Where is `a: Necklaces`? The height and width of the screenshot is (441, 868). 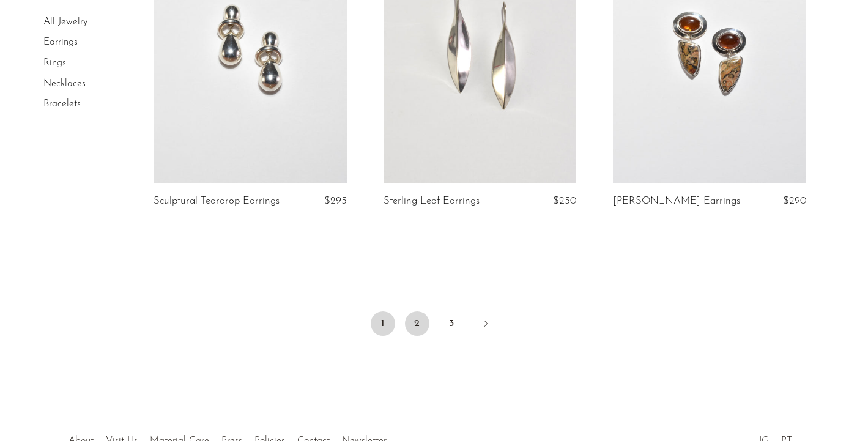
a: Necklaces is located at coordinates (64, 84).